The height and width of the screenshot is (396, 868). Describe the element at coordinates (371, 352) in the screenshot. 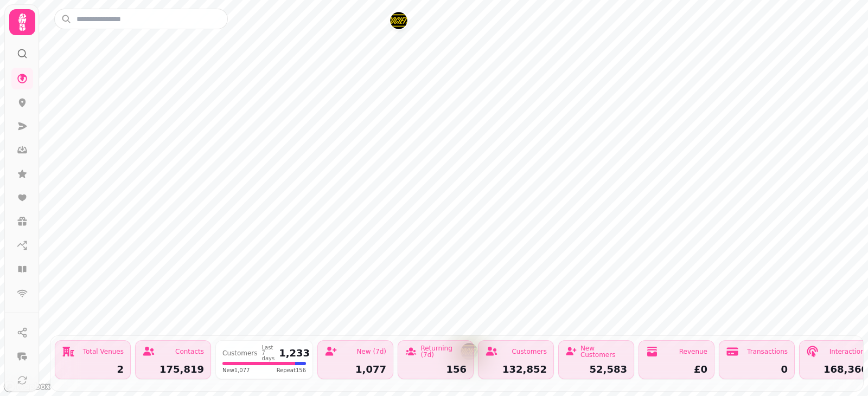

I see `div: New (7d)` at that location.